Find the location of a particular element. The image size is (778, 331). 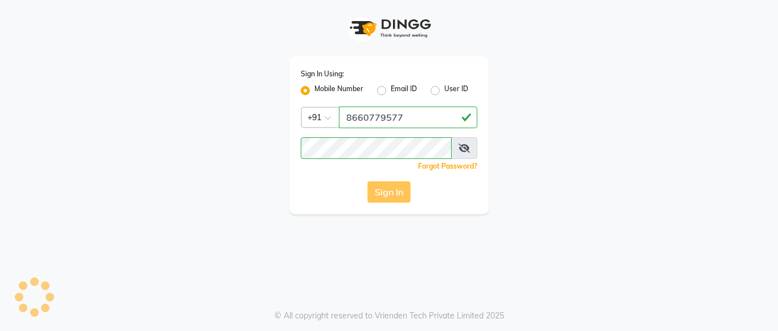

a: Forgot Password? is located at coordinates (448, 166).